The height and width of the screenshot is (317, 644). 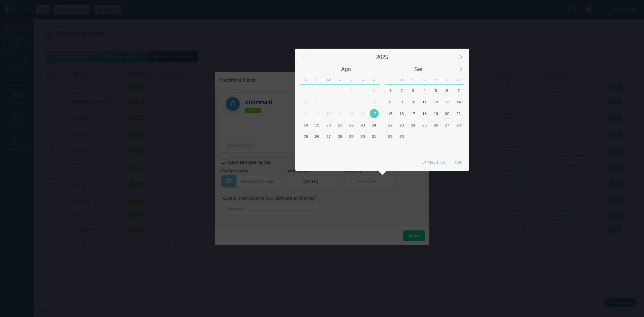 I want to click on div: 9, so click(x=401, y=102).